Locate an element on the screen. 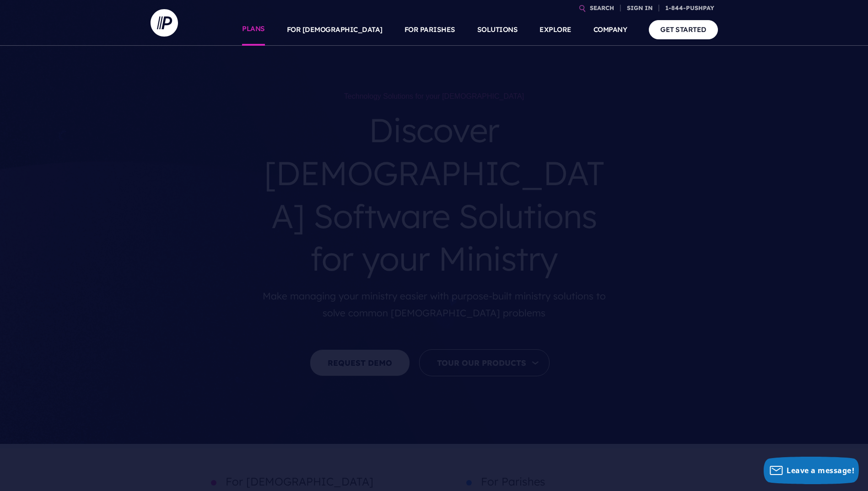 The height and width of the screenshot is (491, 868). a: COMPANY is located at coordinates (610, 30).